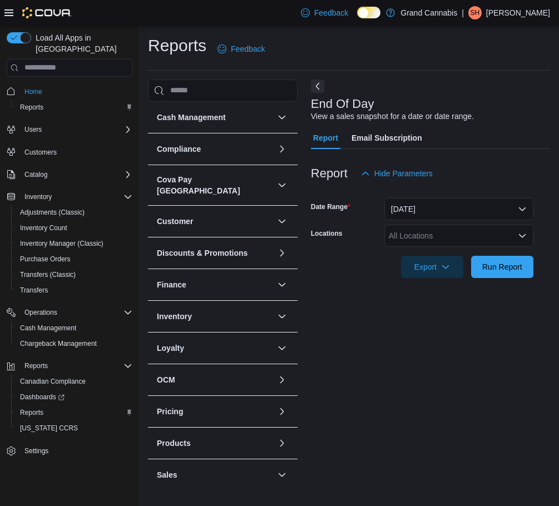 This screenshot has width=559, height=506. I want to click on h3: Compliance, so click(179, 149).